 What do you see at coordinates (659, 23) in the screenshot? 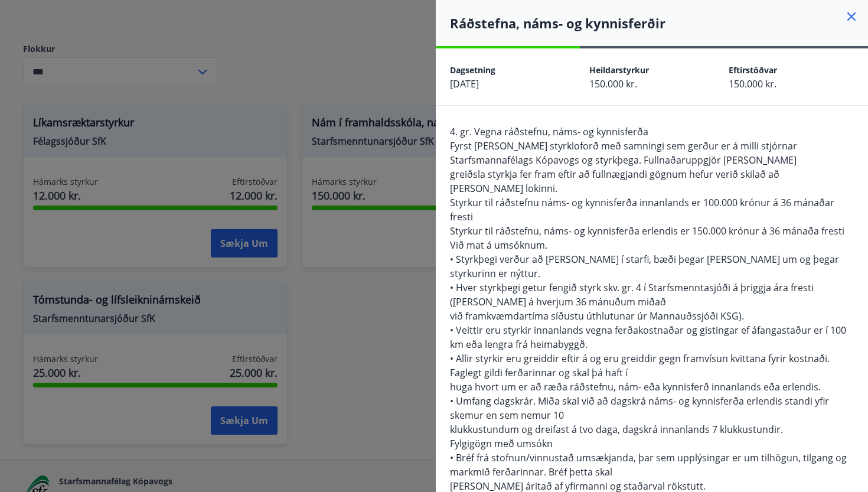
I see `h4: Ráðstefna, náms- og kynnisferðir` at bounding box center [659, 23].